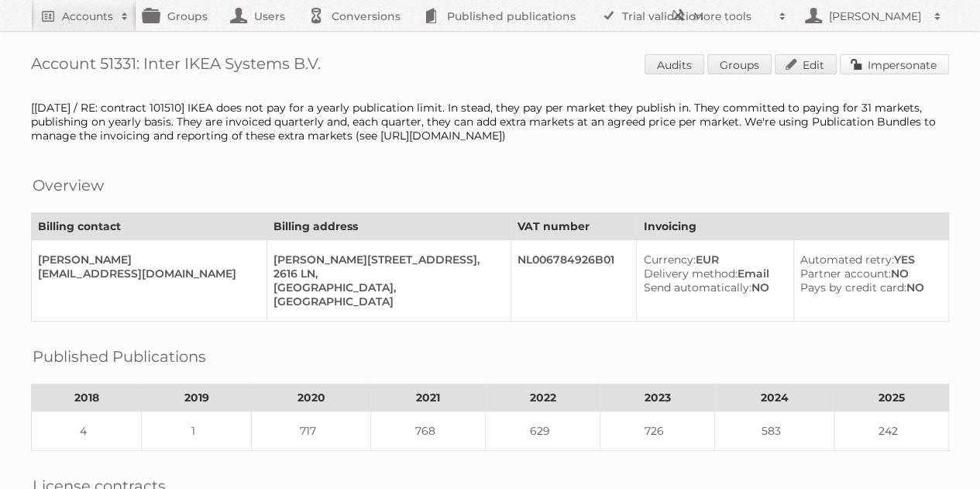 The width and height of the screenshot is (980, 489). I want to click on a: Groups, so click(738, 65).